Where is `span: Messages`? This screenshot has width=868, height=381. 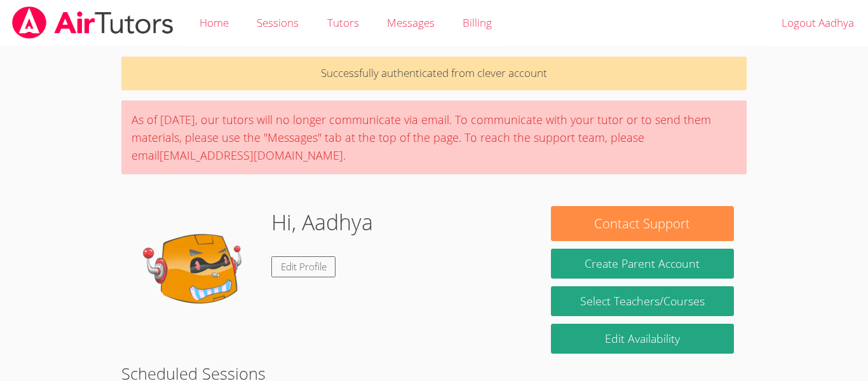
span: Messages is located at coordinates (410, 22).